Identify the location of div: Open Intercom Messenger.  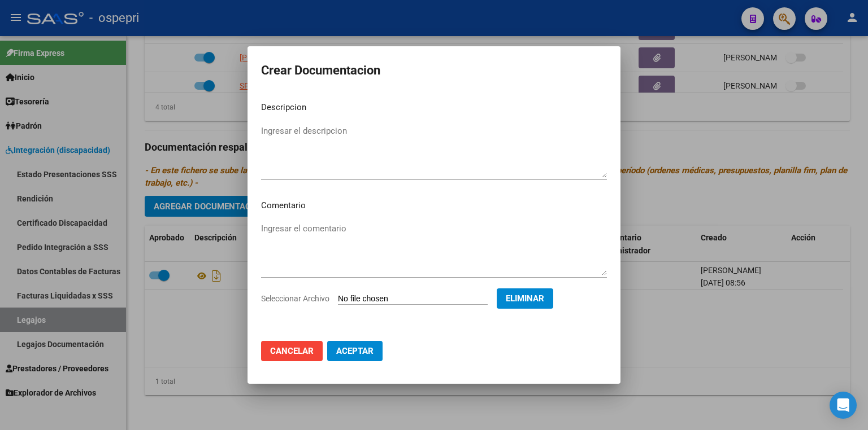
(843, 405).